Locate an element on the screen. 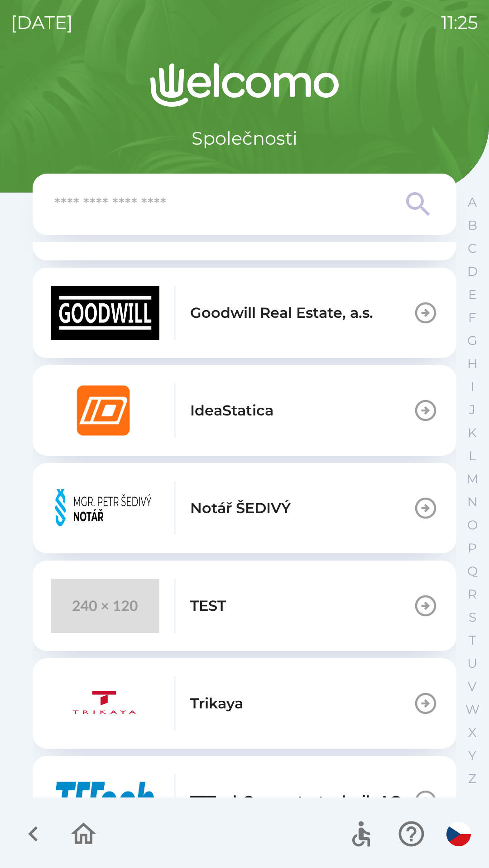 This screenshot has width=489, height=868. p: L is located at coordinates (472, 455).